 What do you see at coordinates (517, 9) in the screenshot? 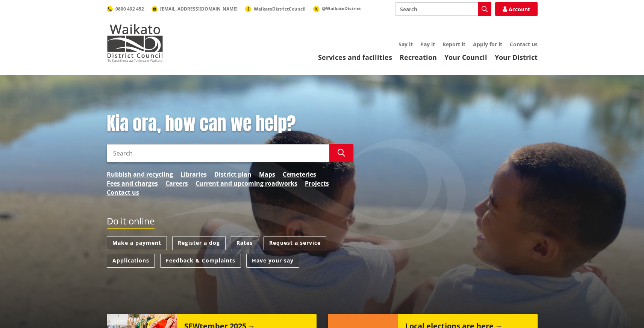
I see `a: Account` at bounding box center [517, 9].